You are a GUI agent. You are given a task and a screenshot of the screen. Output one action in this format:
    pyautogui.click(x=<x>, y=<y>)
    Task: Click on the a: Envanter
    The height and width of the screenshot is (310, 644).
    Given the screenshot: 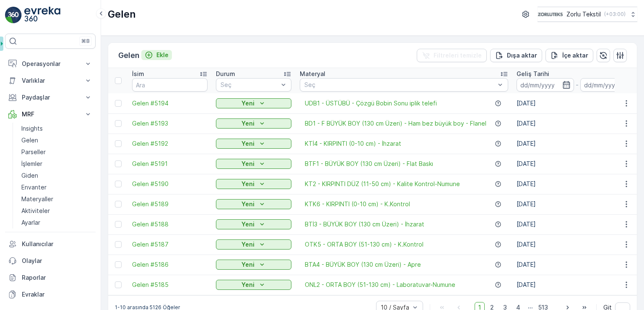 What is the action you would take?
    pyautogui.click(x=57, y=187)
    